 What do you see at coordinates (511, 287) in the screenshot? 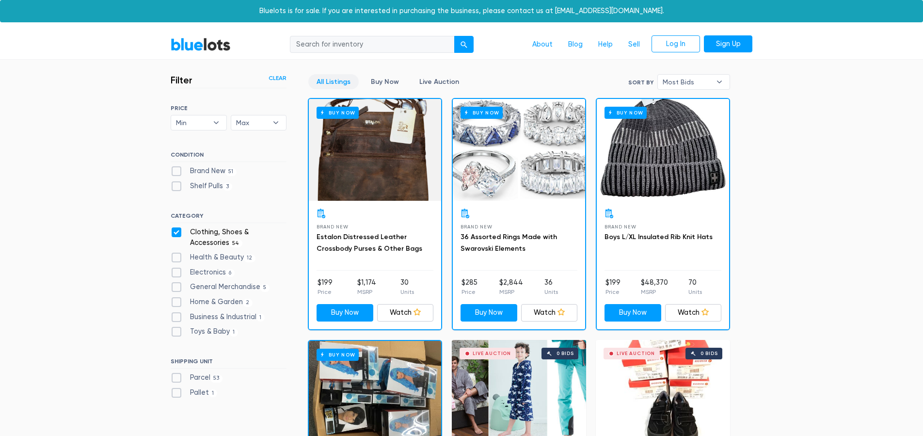
I see `li: $2,844` at bounding box center [511, 287].